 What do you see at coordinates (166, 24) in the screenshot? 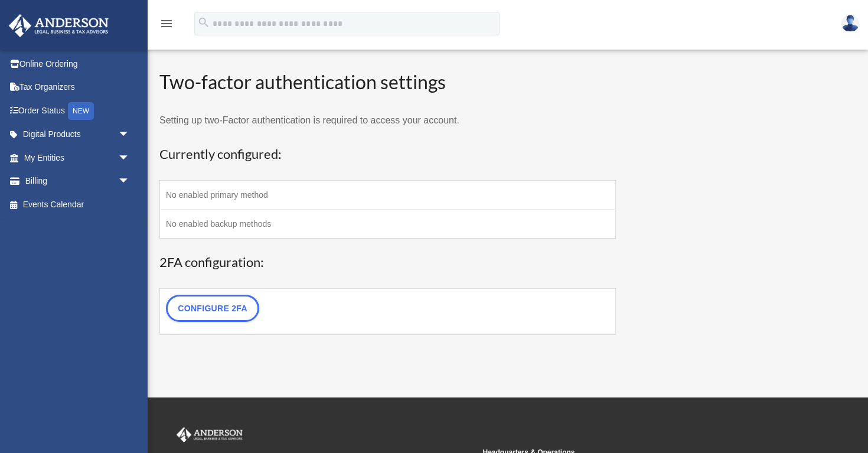
I see `i: menu` at bounding box center [166, 24].